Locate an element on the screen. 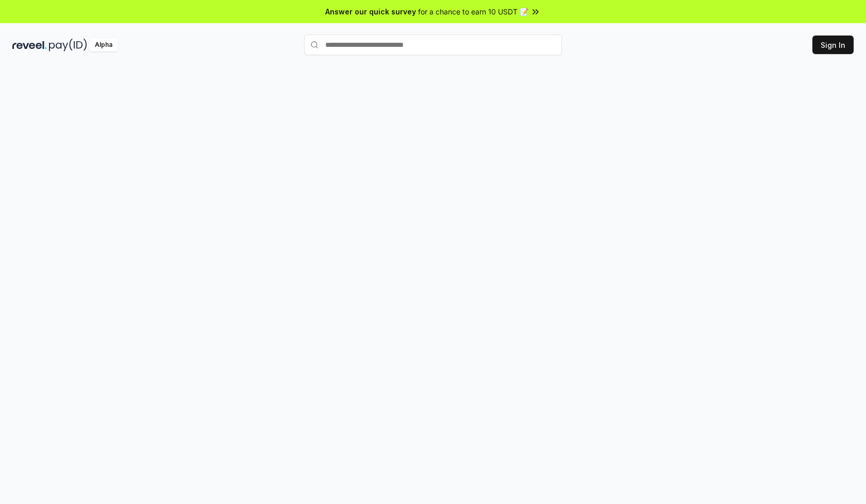 The width and height of the screenshot is (866, 504). span: Answer our quick survey is located at coordinates (370, 12).